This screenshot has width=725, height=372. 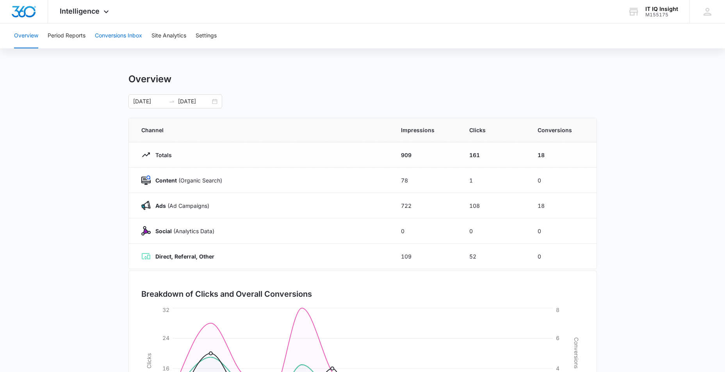 What do you see at coordinates (557, 338) in the screenshot?
I see `tspan: 6` at bounding box center [557, 338].